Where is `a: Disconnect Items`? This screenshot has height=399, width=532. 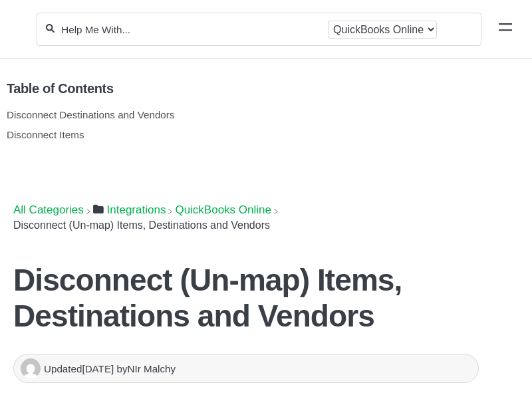 a: Disconnect Items is located at coordinates (45, 134).